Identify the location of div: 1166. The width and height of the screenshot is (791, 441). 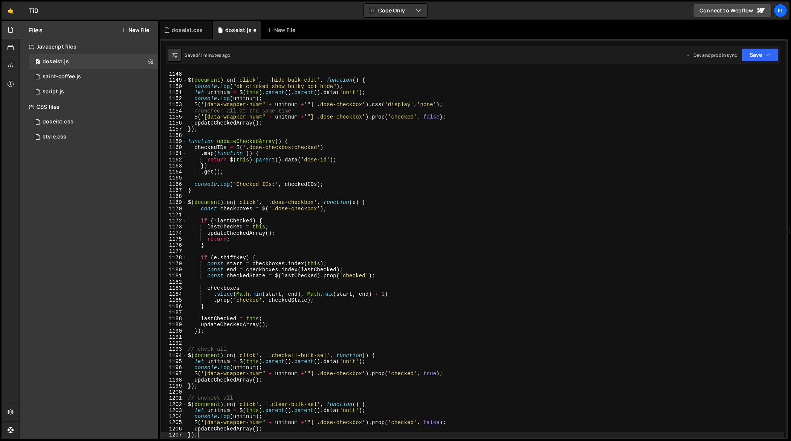
(174, 185).